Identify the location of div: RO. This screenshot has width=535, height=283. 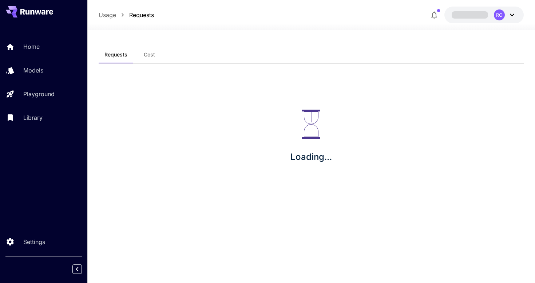
(500, 15).